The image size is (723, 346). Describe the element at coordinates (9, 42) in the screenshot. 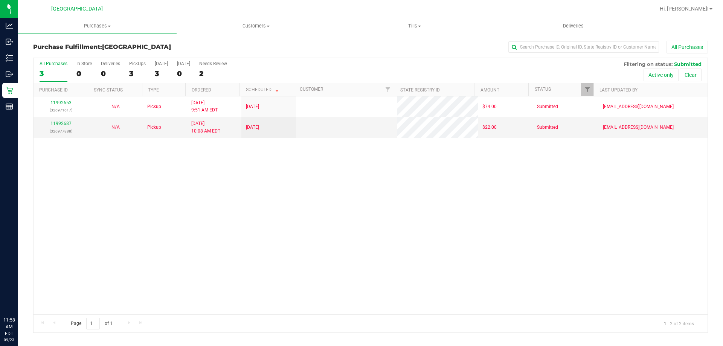

I see `inline-svg: Inbound` at that location.